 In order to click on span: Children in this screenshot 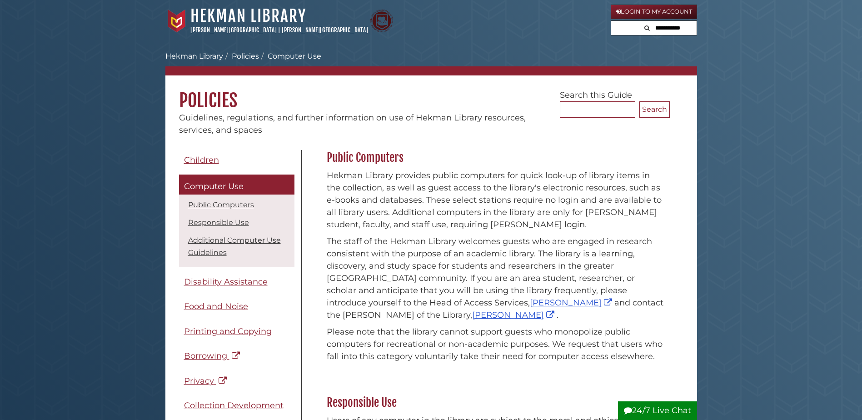, I will do `click(201, 160)`.